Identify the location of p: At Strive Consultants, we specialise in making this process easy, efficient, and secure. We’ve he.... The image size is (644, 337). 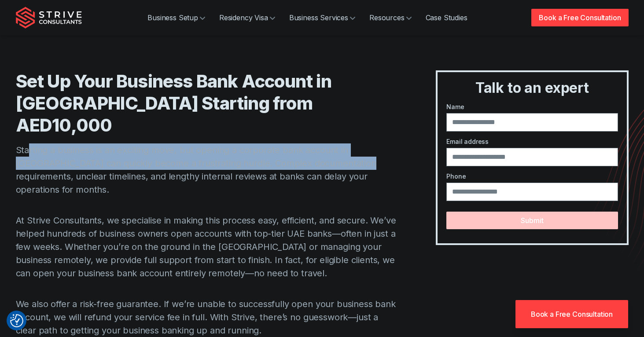
(208, 247).